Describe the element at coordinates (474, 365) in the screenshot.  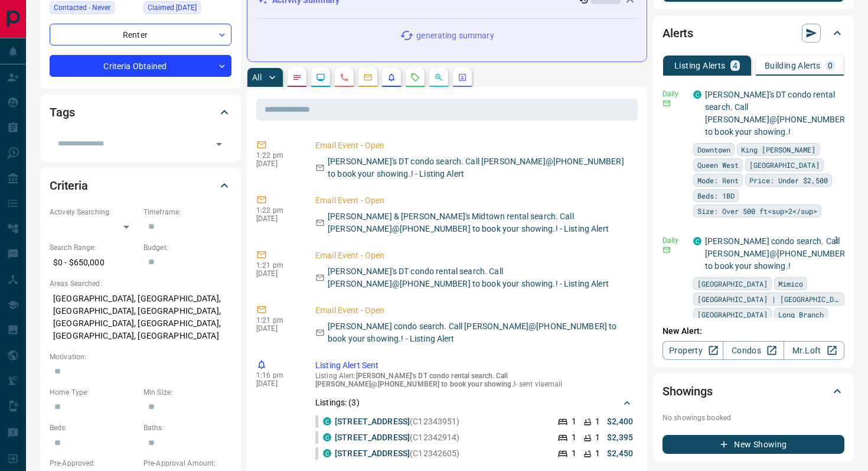
I see `p: Listing Alert Sent` at that location.